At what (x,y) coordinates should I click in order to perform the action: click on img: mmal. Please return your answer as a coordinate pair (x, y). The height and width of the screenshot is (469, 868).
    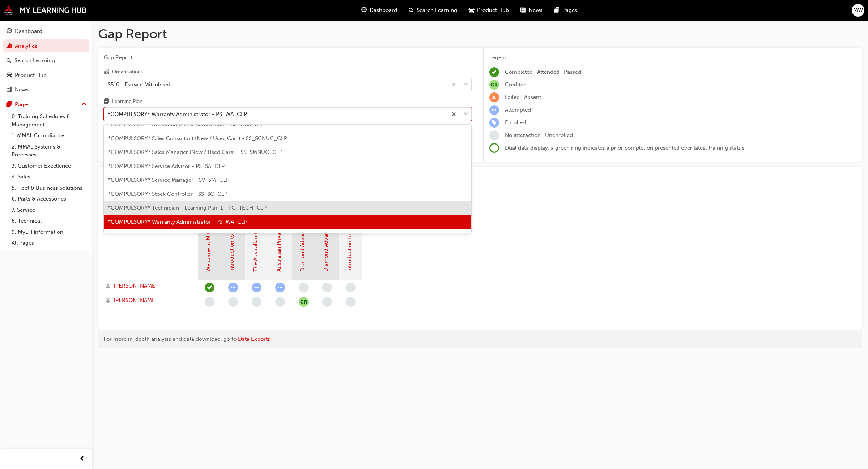
    Looking at the image, I should click on (45, 10).